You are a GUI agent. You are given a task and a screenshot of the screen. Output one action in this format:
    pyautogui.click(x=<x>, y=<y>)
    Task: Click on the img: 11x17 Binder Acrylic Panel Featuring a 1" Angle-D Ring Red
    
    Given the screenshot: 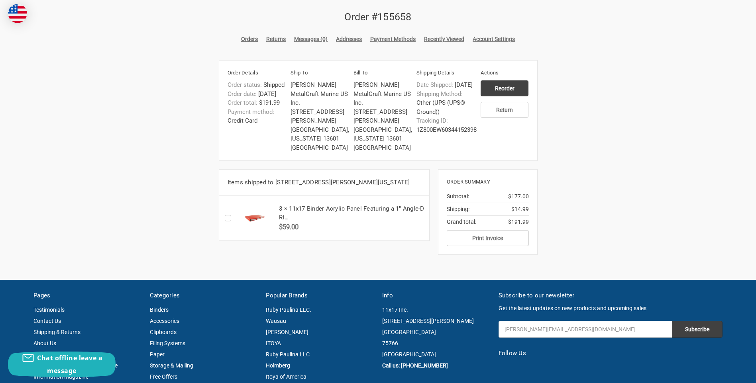 What is the action you would take?
    pyautogui.click(x=255, y=218)
    